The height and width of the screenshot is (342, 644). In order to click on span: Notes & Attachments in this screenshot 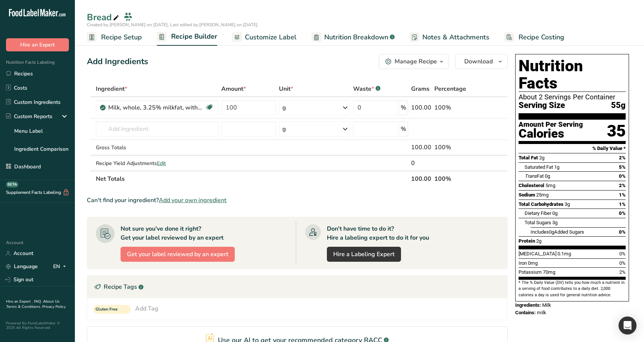, I will do `click(456, 37)`.